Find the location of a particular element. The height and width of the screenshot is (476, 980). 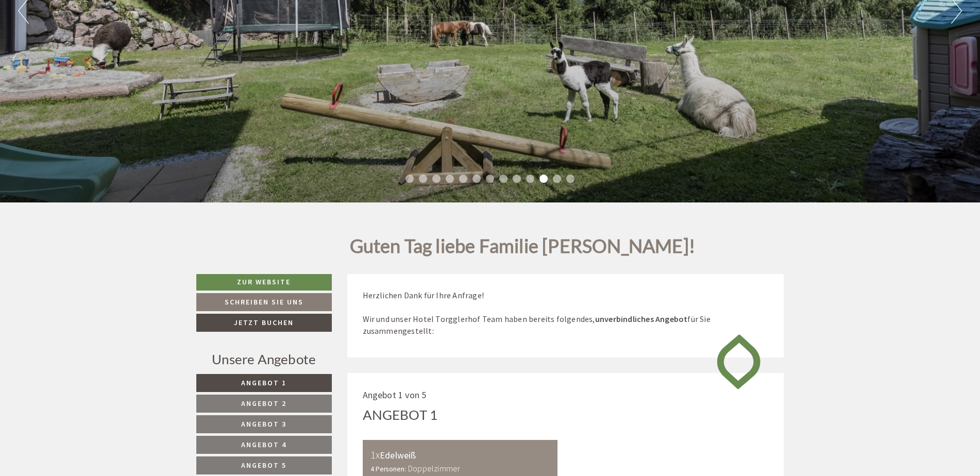

span: Angebot 2 is located at coordinates (264, 403).